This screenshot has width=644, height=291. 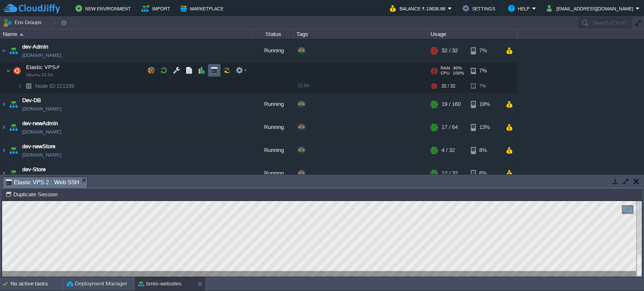 I want to click on div: Status, so click(x=273, y=34).